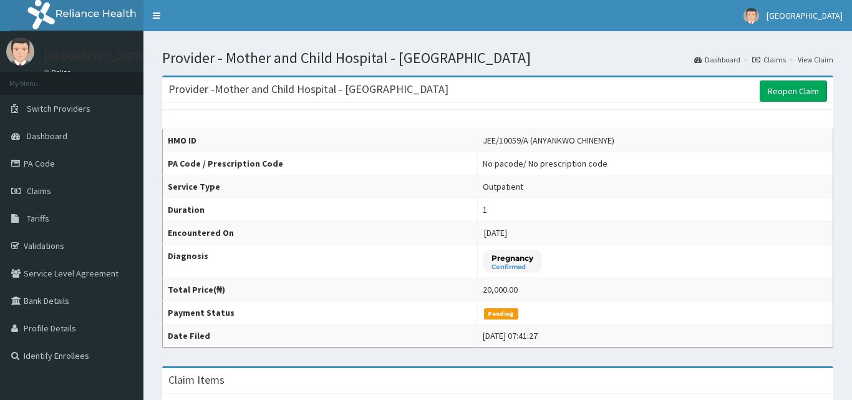  I want to click on div: 20,000.00, so click(500, 289).